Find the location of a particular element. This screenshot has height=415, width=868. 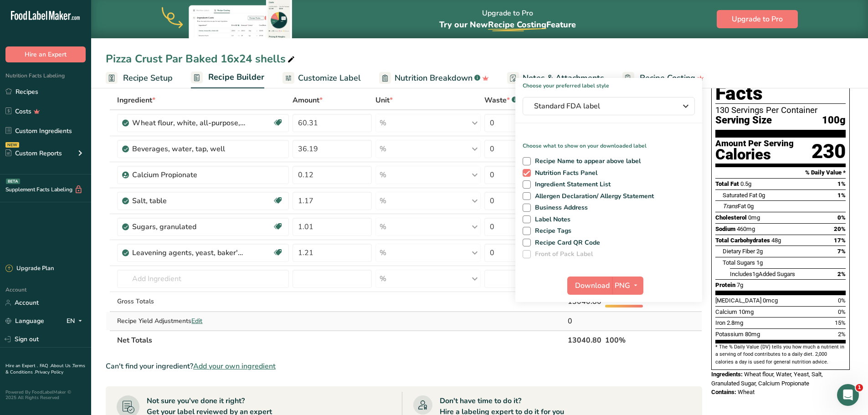

div: Calcium Propionate is located at coordinates (189, 176).